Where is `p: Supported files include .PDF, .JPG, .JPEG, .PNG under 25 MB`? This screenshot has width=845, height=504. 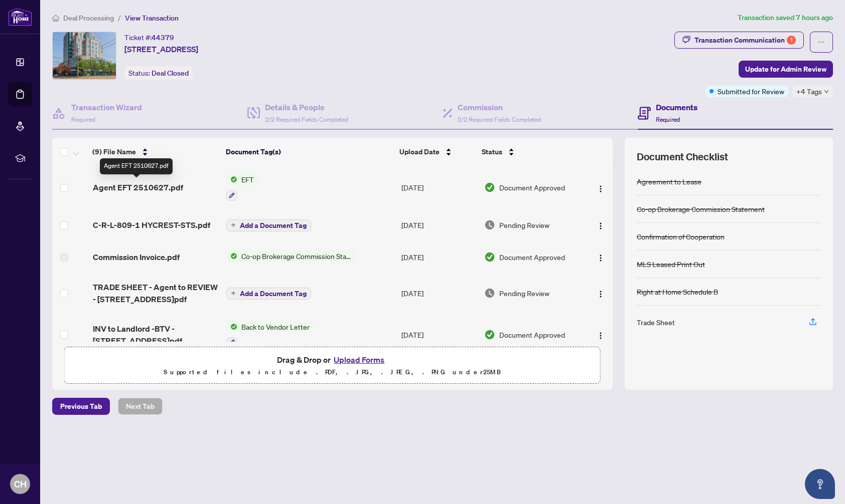 p: Supported files include .PDF, .JPG, .JPEG, .PNG under 25 MB is located at coordinates (332, 372).